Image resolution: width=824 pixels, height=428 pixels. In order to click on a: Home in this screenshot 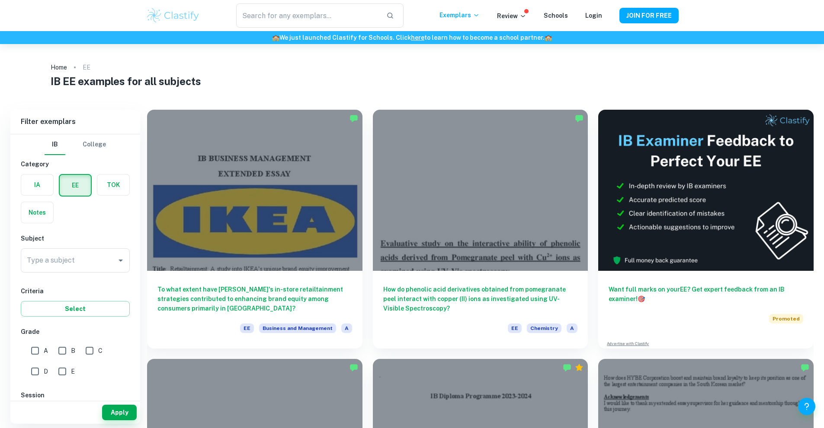, I will do `click(59, 67)`.